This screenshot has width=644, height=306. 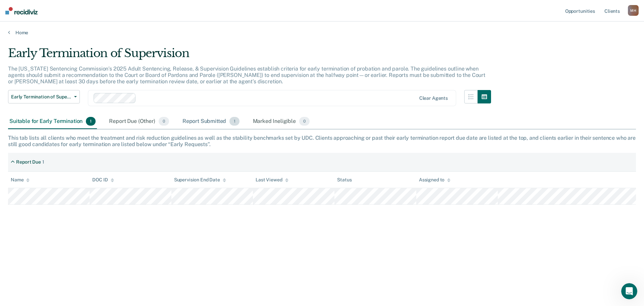 What do you see at coordinates (434, 179) in the screenshot?
I see `div: Assigned to` at bounding box center [434, 179].